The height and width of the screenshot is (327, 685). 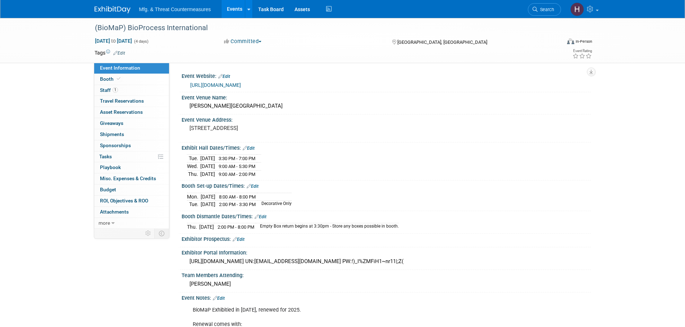 What do you see at coordinates (193, 167) in the screenshot?
I see `td: Wed.` at bounding box center [193, 167].